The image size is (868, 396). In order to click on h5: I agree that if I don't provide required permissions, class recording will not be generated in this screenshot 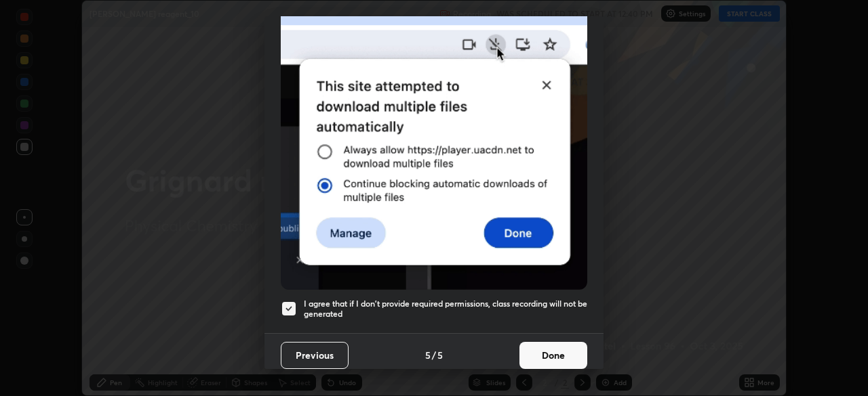, I will do `click(446, 309)`.